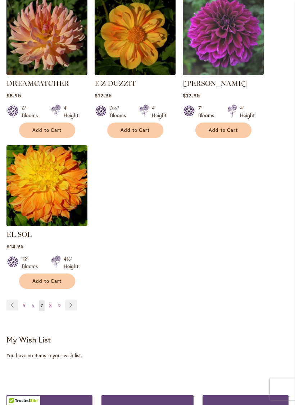 The width and height of the screenshot is (295, 405). Describe the element at coordinates (32, 112) in the screenshot. I see `div: 6" Blooms` at that location.